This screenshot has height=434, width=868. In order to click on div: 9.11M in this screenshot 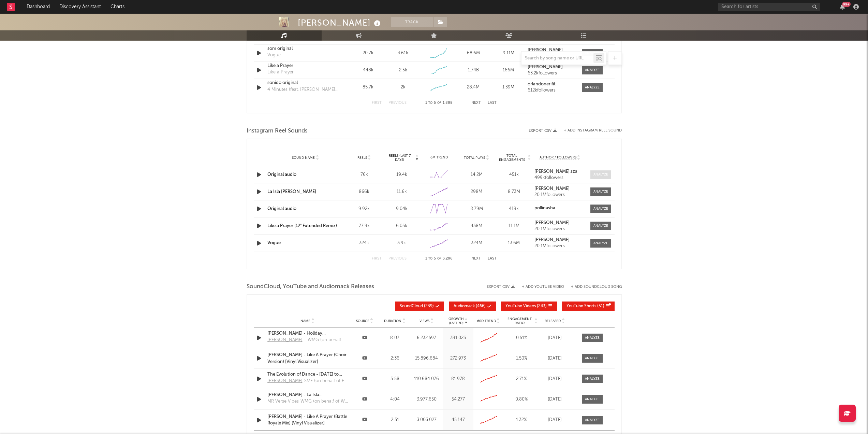, I will do `click(508, 53)`.